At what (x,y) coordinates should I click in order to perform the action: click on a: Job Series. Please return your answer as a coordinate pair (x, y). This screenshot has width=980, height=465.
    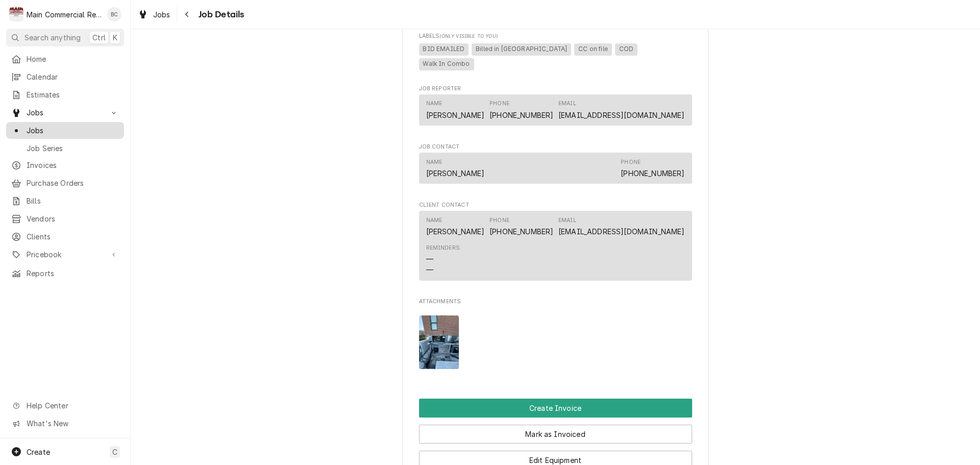
    Looking at the image, I should click on (65, 148).